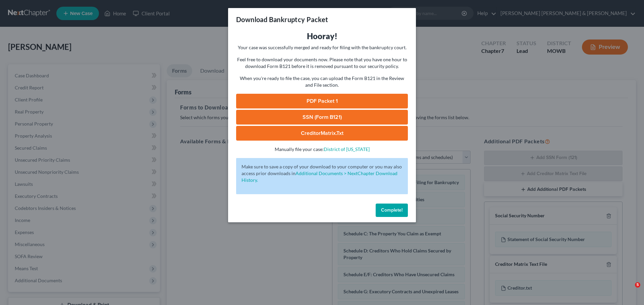 This screenshot has width=644, height=305. I want to click on p: When you're ready to file the case, you can upload the Form B121 in the Review and File section., so click(322, 82).